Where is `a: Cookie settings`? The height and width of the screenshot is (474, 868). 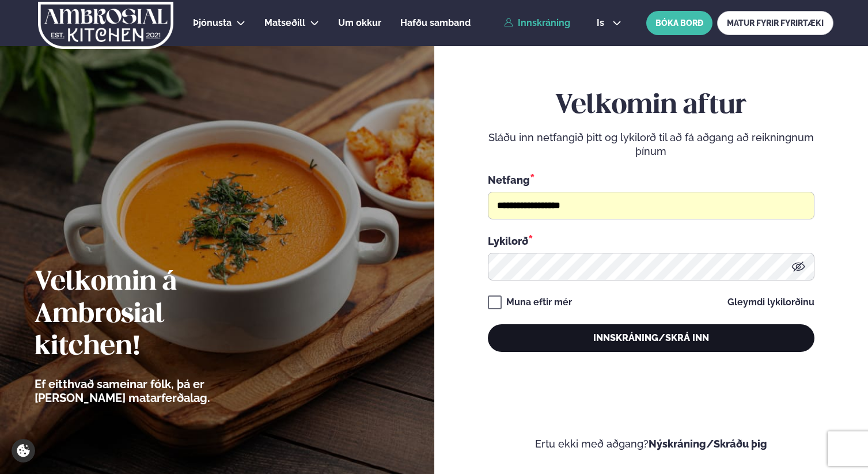 a: Cookie settings is located at coordinates (23, 450).